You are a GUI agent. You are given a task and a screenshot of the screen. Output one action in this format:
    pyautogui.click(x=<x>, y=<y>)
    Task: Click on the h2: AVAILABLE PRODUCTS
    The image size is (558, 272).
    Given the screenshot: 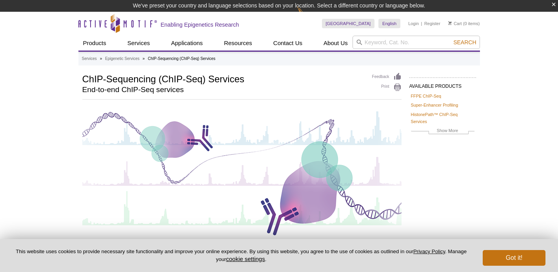 What is the action you would take?
    pyautogui.click(x=443, y=84)
    